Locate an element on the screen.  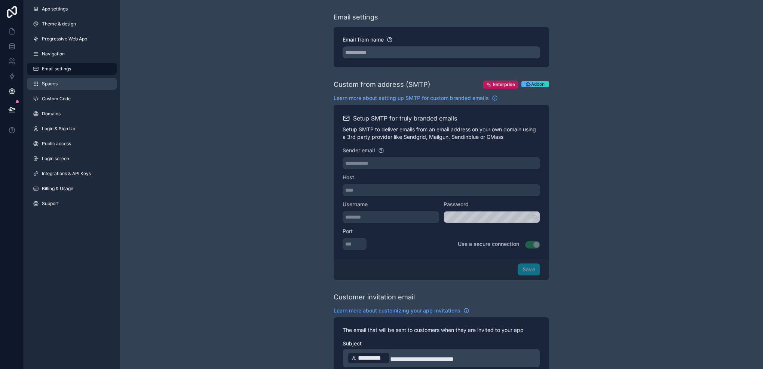
span: Use a secure connection is located at coordinates (488, 243).